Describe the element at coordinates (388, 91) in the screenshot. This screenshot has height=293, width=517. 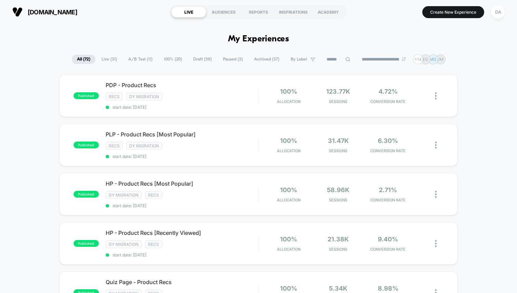
I see `span: 4.72%` at that location.